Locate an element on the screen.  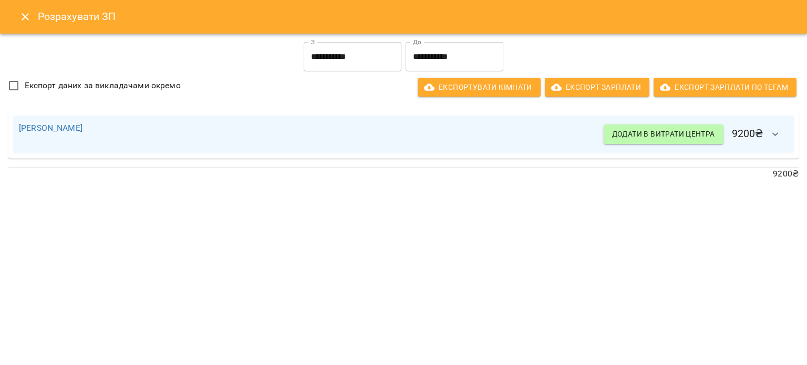
span: Експортувати кімнати is located at coordinates (479, 87).